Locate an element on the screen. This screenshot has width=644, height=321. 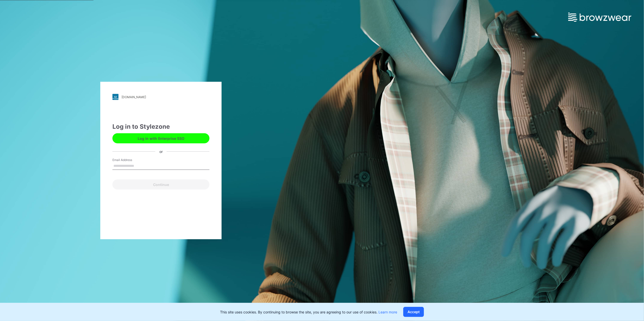
label: Email Address is located at coordinates (130, 160).